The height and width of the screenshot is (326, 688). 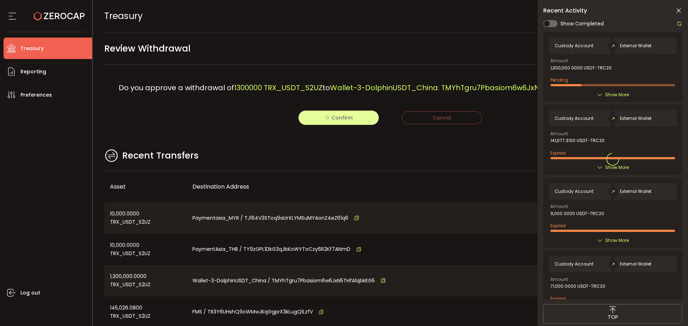 What do you see at coordinates (252, 312) in the screenshot?
I see `span: FMS / TR3Y6UHshQ9oWMwJKqGgprX3kLugQ1LzfV` at bounding box center [252, 312].